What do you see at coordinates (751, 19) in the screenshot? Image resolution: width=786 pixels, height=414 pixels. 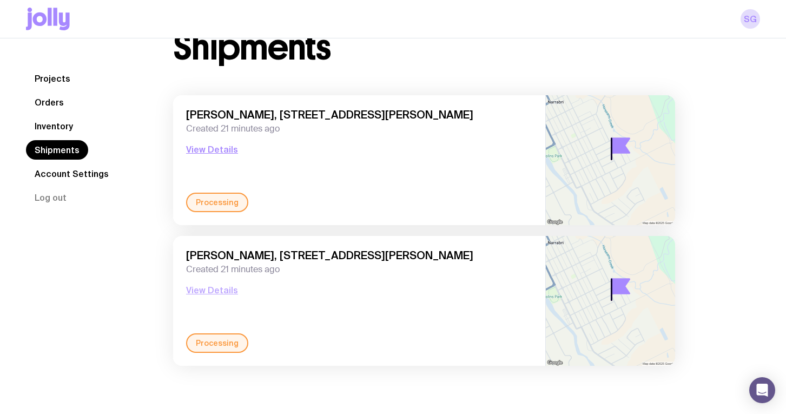 I see `a: SG` at bounding box center [751, 19].